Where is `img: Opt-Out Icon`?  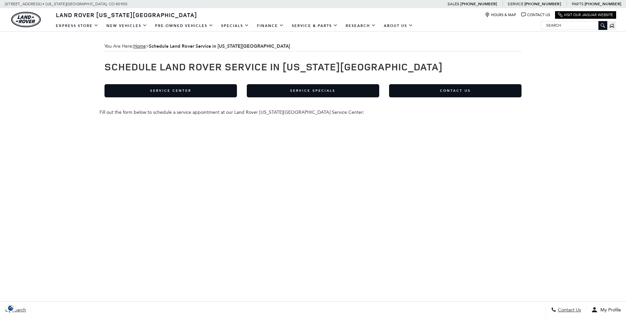 img: Opt-Out Icon is located at coordinates (11, 307).